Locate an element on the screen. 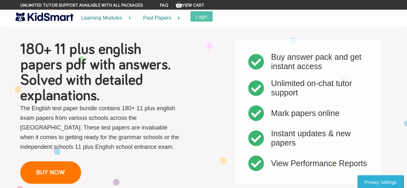  td: Buy answer pack and get instant access is located at coordinates (320, 62).